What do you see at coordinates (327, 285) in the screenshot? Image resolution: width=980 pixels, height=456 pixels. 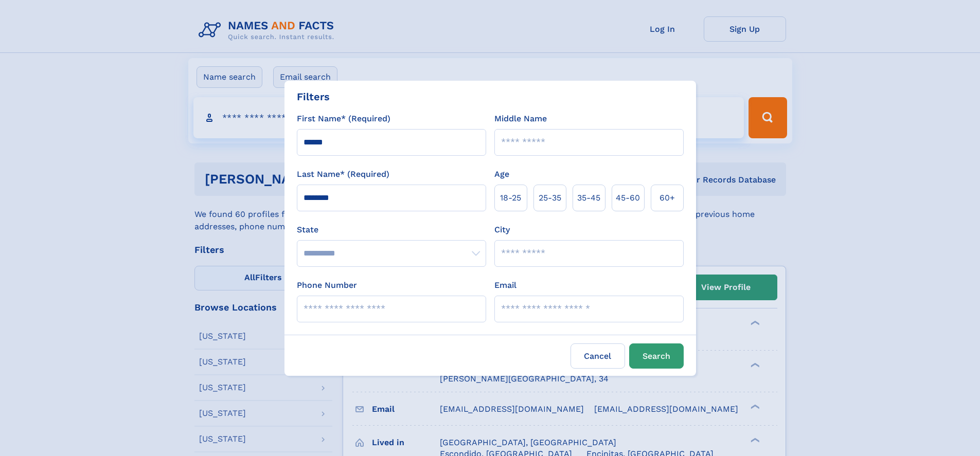 I see `label: Phone Number` at bounding box center [327, 285].